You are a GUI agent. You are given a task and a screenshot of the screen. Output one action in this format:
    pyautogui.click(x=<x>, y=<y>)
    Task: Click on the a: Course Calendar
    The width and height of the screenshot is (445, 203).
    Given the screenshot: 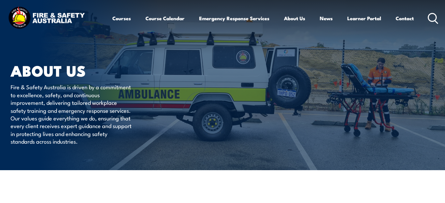 What is the action you would take?
    pyautogui.click(x=165, y=18)
    